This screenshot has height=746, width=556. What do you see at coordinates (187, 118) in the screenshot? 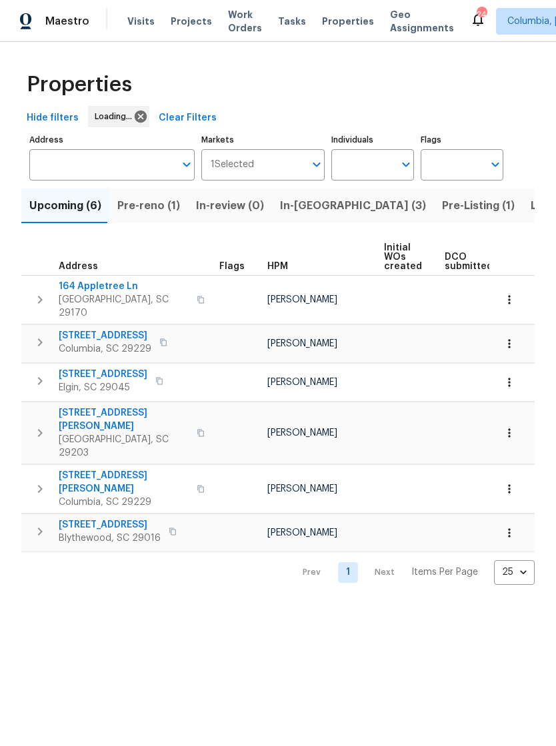
I see `button: Clear Filters` at bounding box center [187, 118].